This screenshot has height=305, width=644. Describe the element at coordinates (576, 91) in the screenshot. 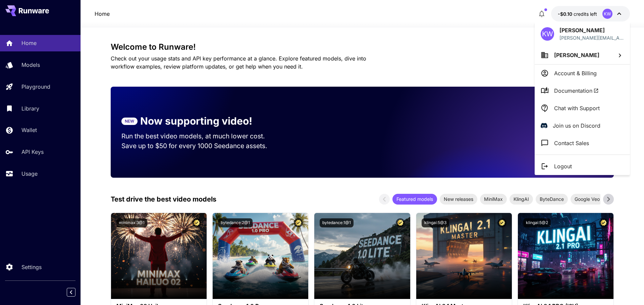

I see `span: Documentation` at that location.